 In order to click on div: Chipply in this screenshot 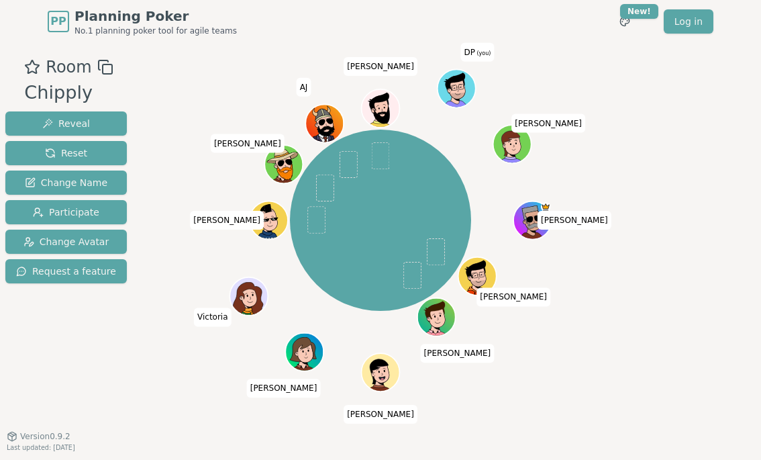, I will do `click(68, 93)`.